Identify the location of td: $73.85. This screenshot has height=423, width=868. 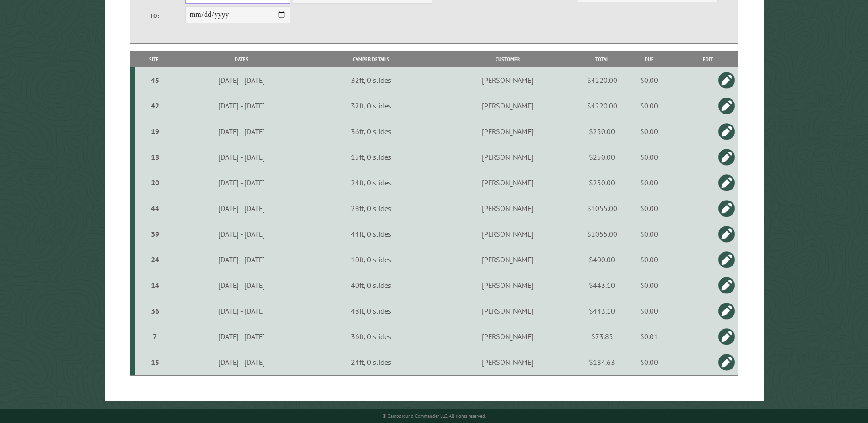
(602, 336).